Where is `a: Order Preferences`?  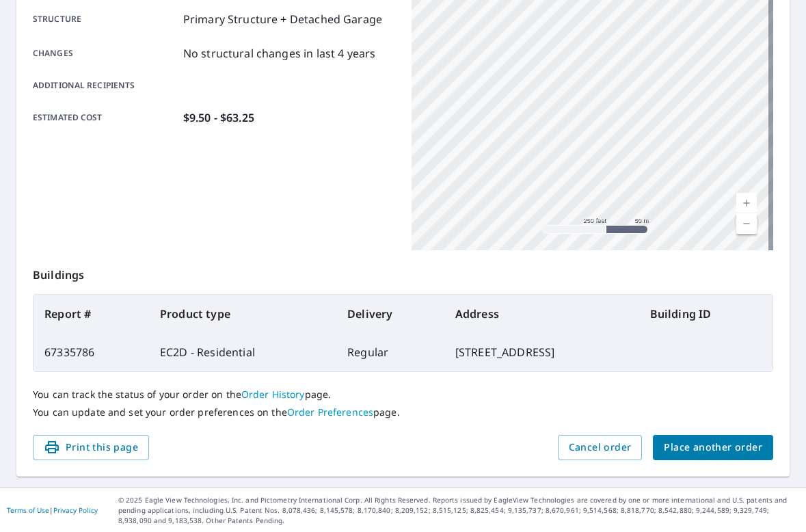
a: Order Preferences is located at coordinates (330, 412).